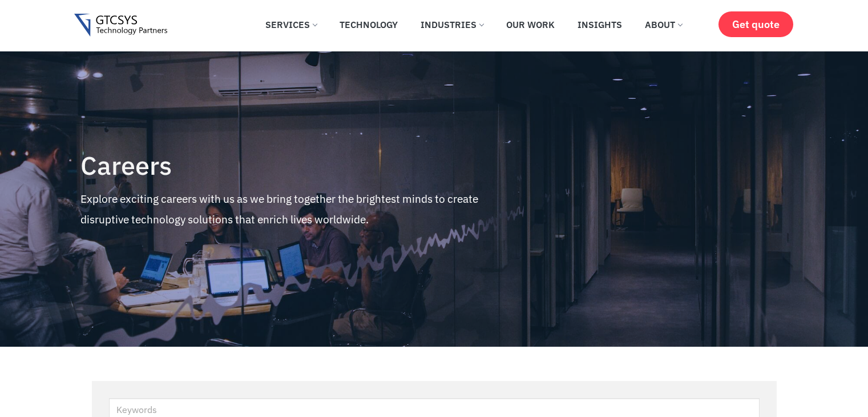 The height and width of the screenshot is (417, 868). Describe the element at coordinates (599, 25) in the screenshot. I see `a: Insights` at that location.